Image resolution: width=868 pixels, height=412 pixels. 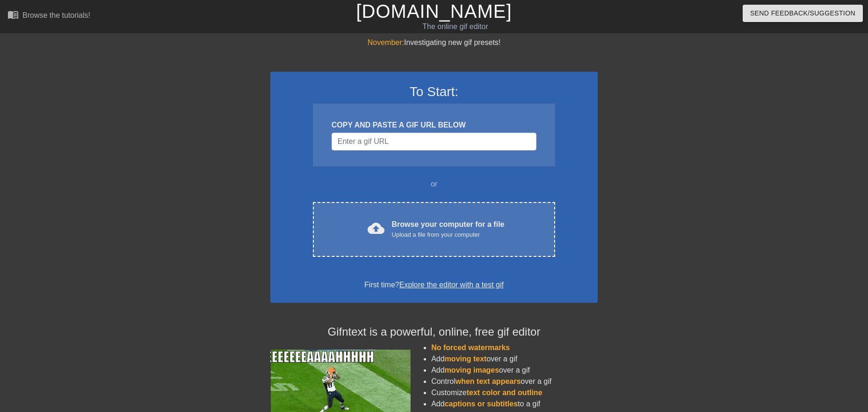 What do you see at coordinates (56, 15) in the screenshot?
I see `div: Browse the tutorials!` at bounding box center [56, 15].